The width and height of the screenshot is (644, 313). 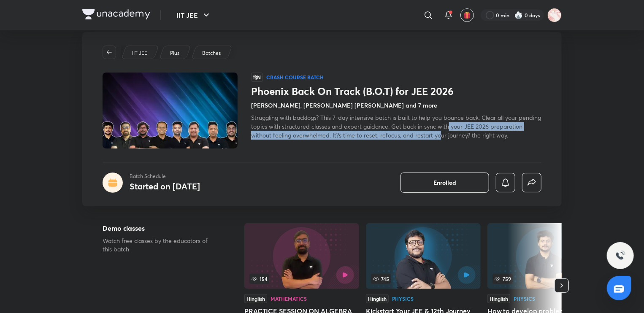 I want to click on p: Watch free classes by the educators of this batch, so click(x=160, y=245).